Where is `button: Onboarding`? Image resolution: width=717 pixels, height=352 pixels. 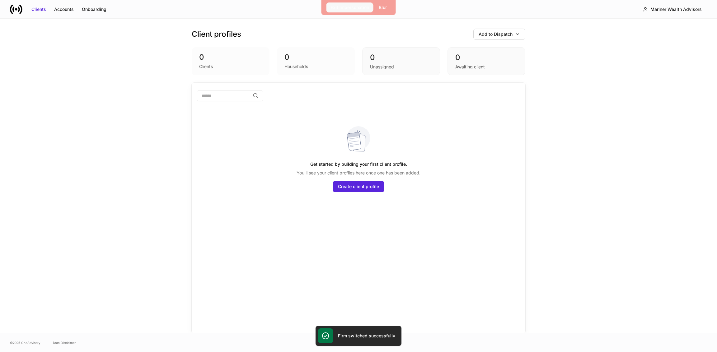
button: Onboarding is located at coordinates (94, 9).